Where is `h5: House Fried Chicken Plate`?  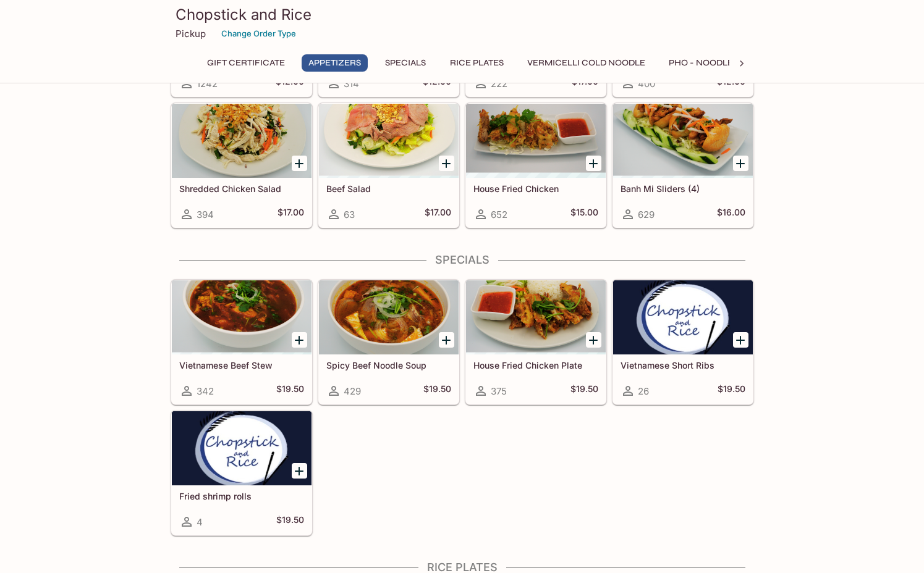
h5: House Fried Chicken Plate is located at coordinates (536, 364).